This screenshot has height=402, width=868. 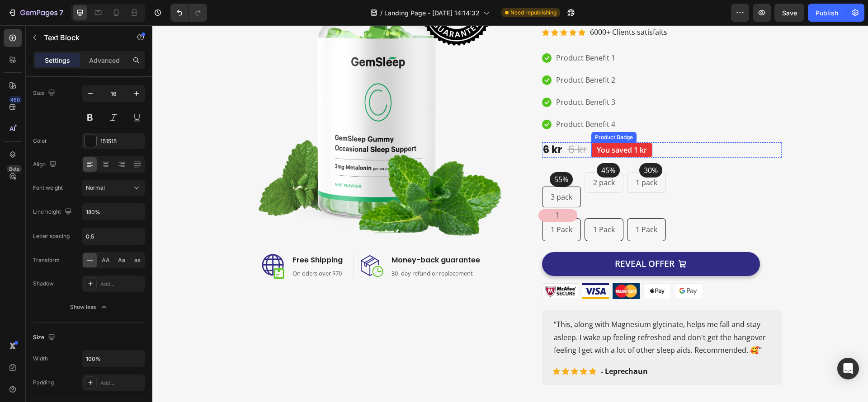 What do you see at coordinates (138, 260) in the screenshot?
I see `span: aa` at bounding box center [138, 260].